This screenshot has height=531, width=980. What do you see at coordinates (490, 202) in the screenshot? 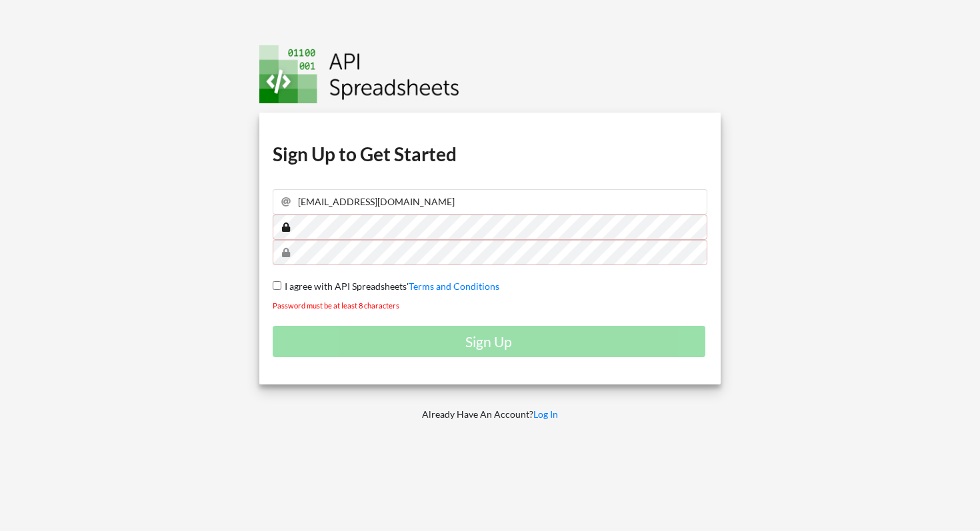
I see `input: Email` at bounding box center [490, 202].